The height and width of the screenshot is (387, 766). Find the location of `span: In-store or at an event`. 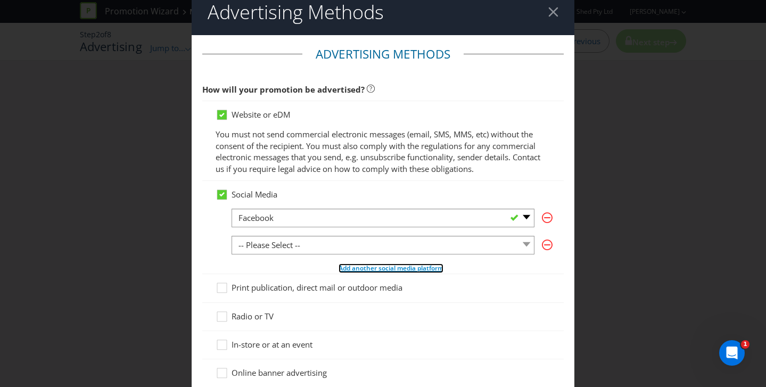

span: In-store or at an event is located at coordinates (272, 344).